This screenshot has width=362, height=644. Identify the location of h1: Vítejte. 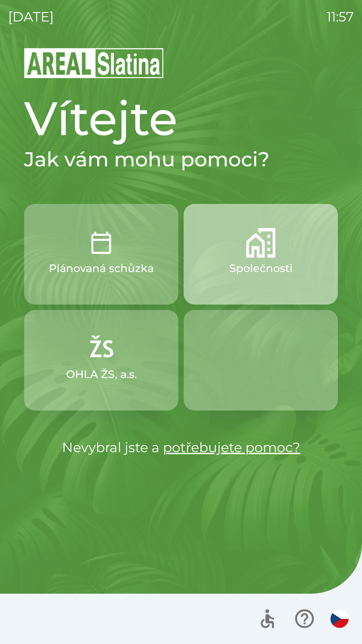
(181, 118).